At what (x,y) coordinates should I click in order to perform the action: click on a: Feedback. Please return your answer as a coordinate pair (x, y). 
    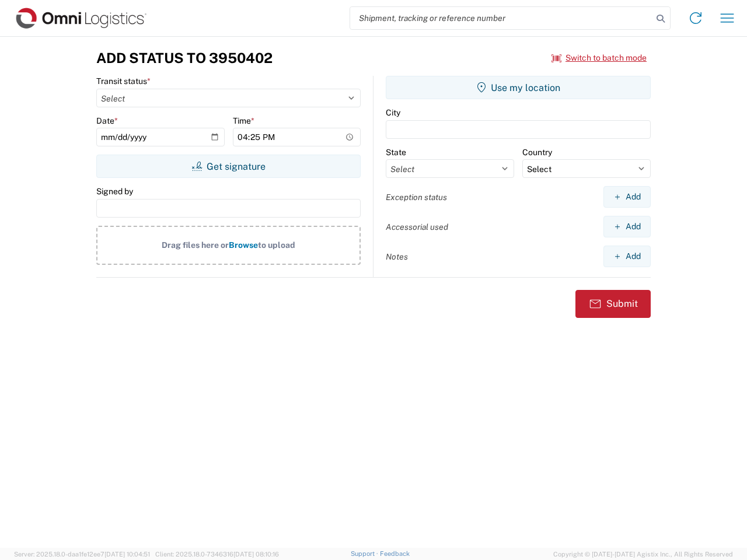
    Looking at the image, I should click on (394, 553).